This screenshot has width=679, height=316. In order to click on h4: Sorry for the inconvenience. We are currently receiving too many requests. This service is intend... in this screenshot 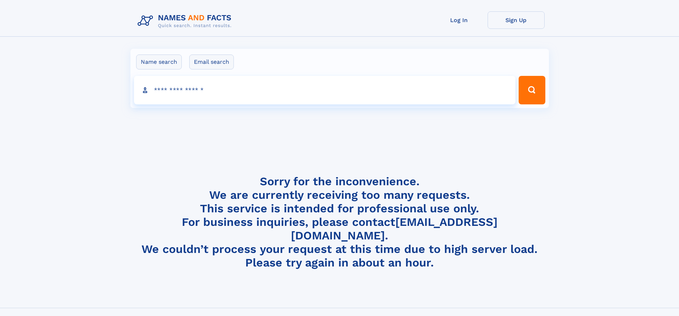, I will do `click(340, 222)`.